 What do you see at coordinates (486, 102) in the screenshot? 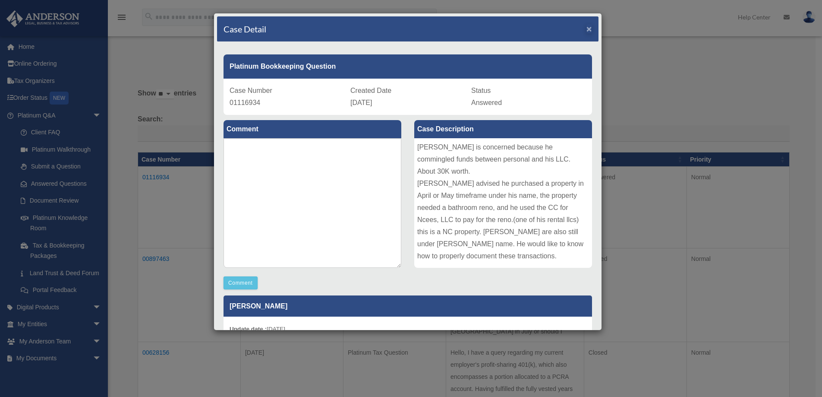
I see `span: Answered` at bounding box center [486, 102].